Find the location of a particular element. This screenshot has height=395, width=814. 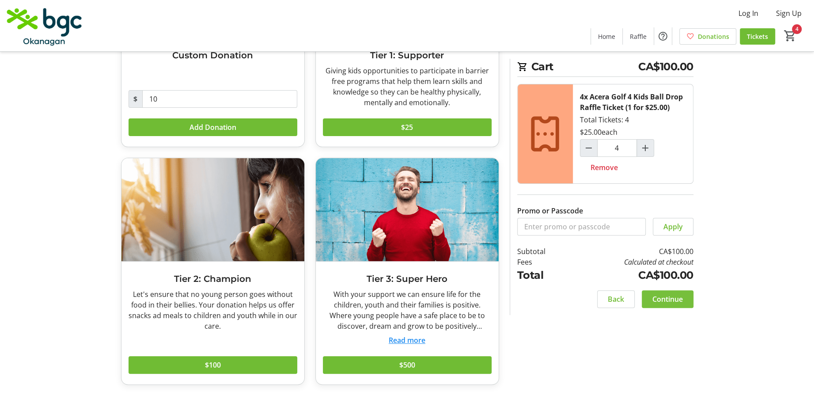

button: Cart is located at coordinates (791, 36).